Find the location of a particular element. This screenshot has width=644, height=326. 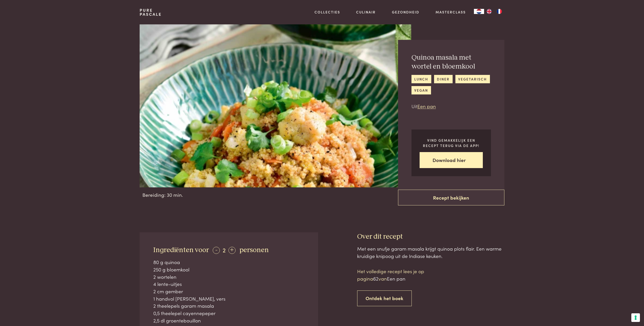

h2: Quinoa masala met wortel en bloemkool is located at coordinates (451, 62).